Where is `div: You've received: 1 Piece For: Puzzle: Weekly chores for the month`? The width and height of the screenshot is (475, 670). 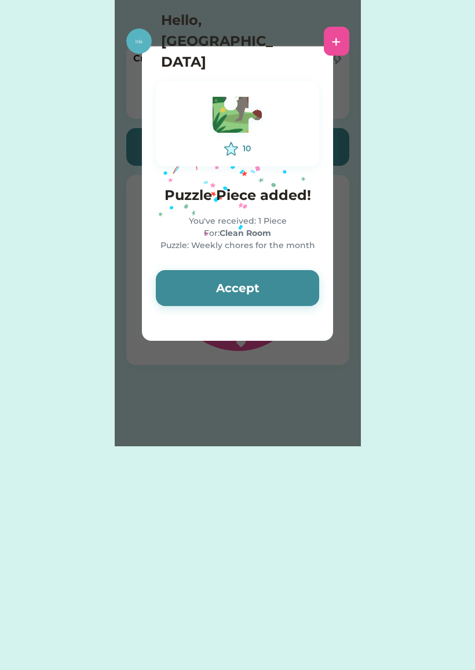
div: You've received: 1 Piece For: Puzzle: Weekly chores for the month is located at coordinates (238, 233).